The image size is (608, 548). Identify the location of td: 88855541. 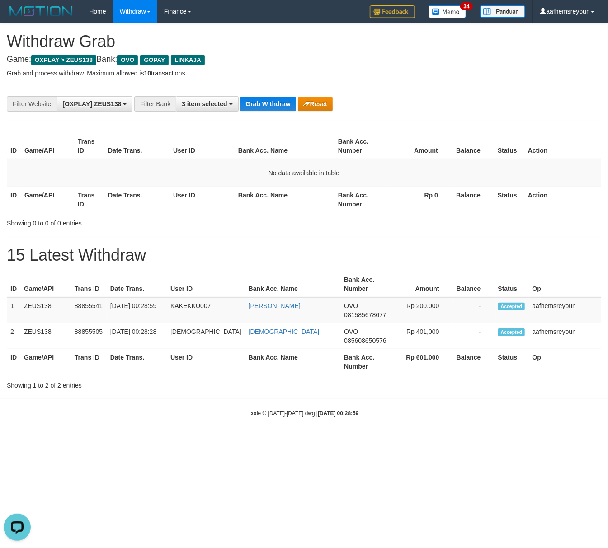
(89, 310).